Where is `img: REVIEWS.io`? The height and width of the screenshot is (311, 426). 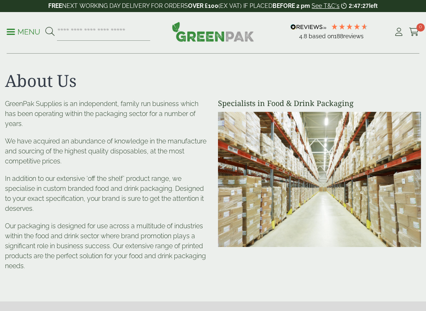
img: REVIEWS.io is located at coordinates (308, 27).